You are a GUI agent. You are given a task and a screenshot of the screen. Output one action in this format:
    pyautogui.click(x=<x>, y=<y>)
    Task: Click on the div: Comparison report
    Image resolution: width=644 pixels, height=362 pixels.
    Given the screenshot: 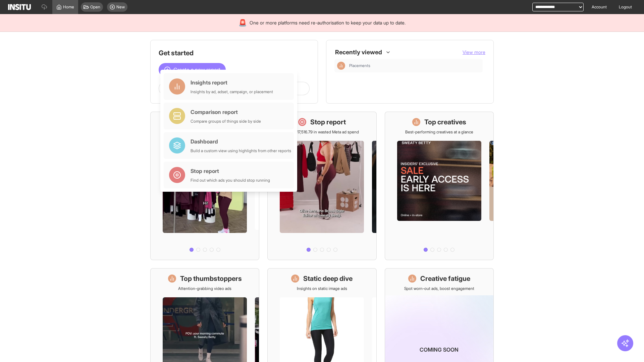 What is the action you would take?
    pyautogui.click(x=226, y=112)
    